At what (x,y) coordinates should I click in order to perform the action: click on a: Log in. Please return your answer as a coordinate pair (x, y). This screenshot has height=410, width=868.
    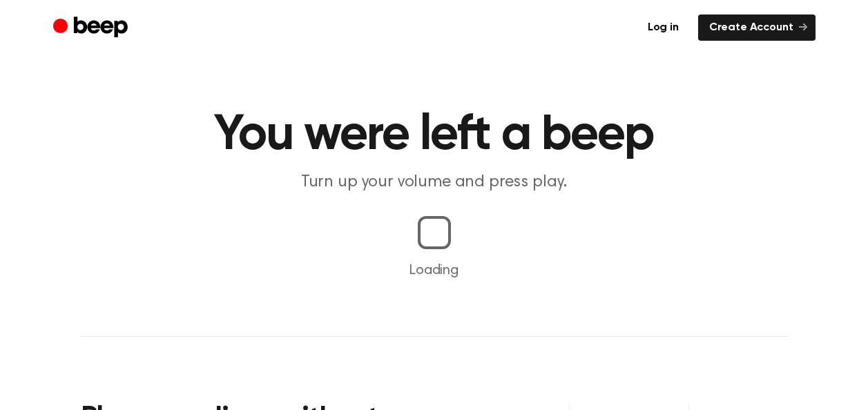
    Looking at the image, I should click on (663, 28).